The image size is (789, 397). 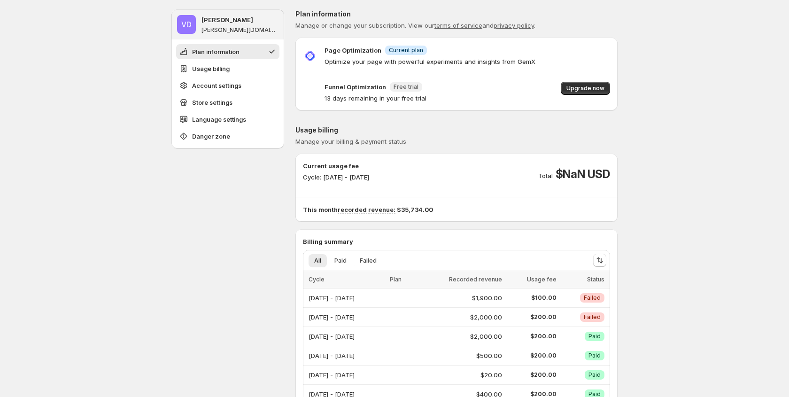 What do you see at coordinates (219, 119) in the screenshot?
I see `span: Language settings` at bounding box center [219, 119].